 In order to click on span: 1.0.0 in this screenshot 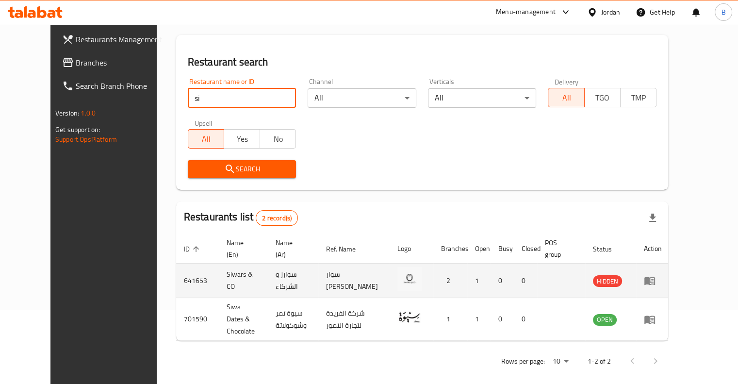, I will do `click(88, 113)`.